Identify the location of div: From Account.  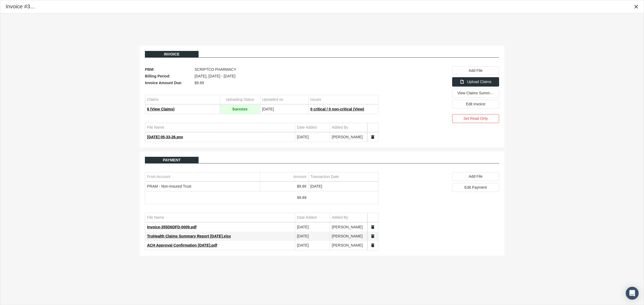
(158, 177).